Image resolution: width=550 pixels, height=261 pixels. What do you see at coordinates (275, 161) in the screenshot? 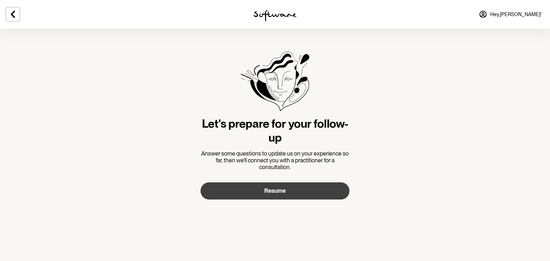
I see `p: Answer some questions to update us on your experience so far, then we'll connect you with a pract...` at bounding box center [275, 161].